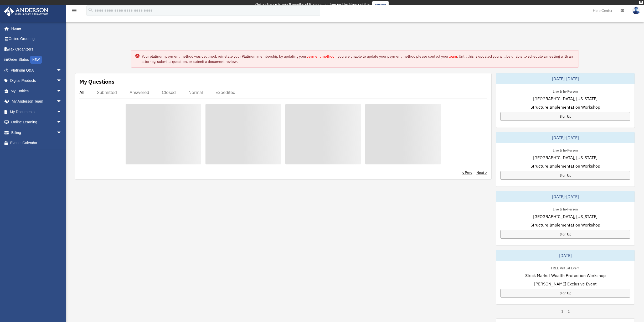 The height and width of the screenshot is (322, 644). What do you see at coordinates (107, 92) in the screenshot?
I see `div: Submitted` at bounding box center [107, 92].